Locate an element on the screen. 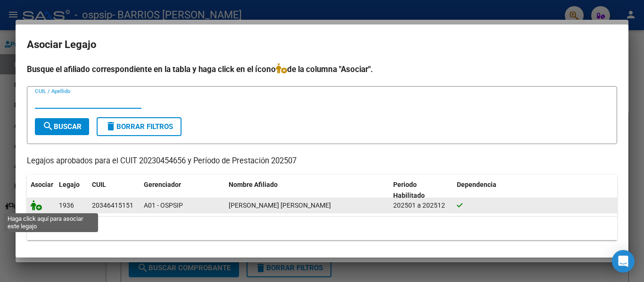 This screenshot has width=644, height=282. span: Nombre Afiliado is located at coordinates (253, 185).